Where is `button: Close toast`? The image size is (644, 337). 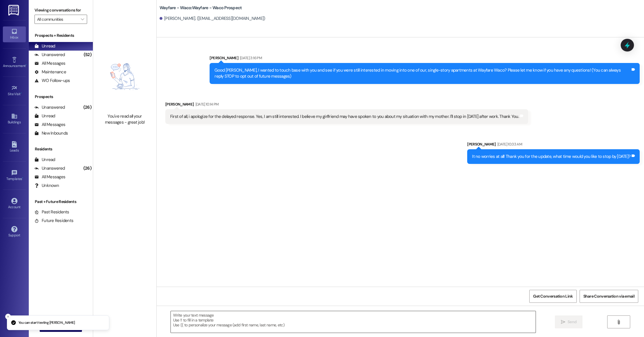
button: Close toast is located at coordinates (8, 317).